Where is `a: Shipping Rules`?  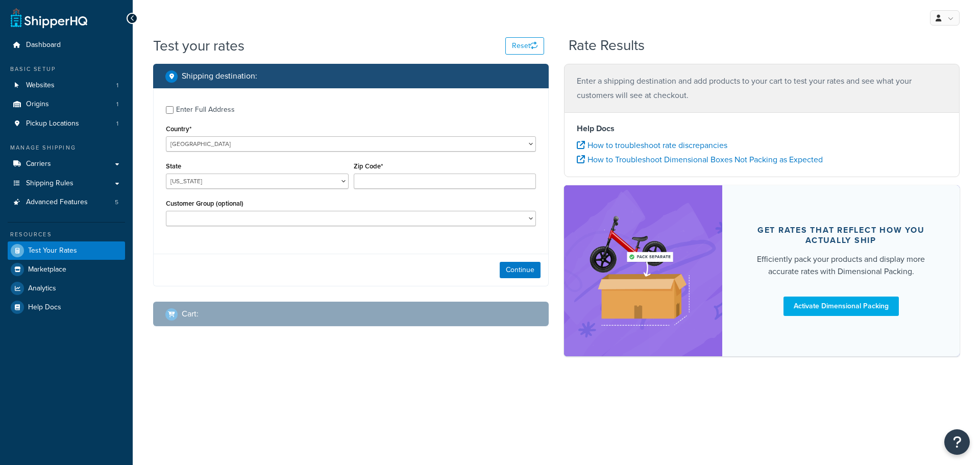 a: Shipping Rules is located at coordinates (66, 183).